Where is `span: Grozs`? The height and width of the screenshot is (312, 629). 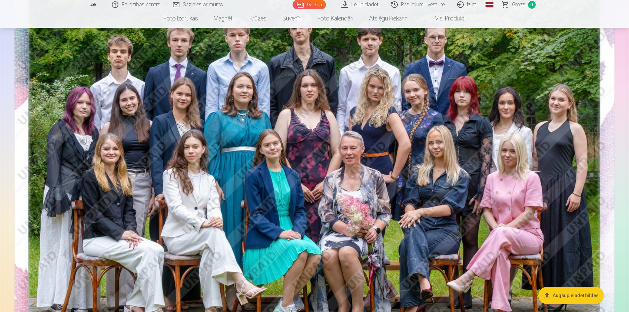
span: Grozs is located at coordinates (518, 5).